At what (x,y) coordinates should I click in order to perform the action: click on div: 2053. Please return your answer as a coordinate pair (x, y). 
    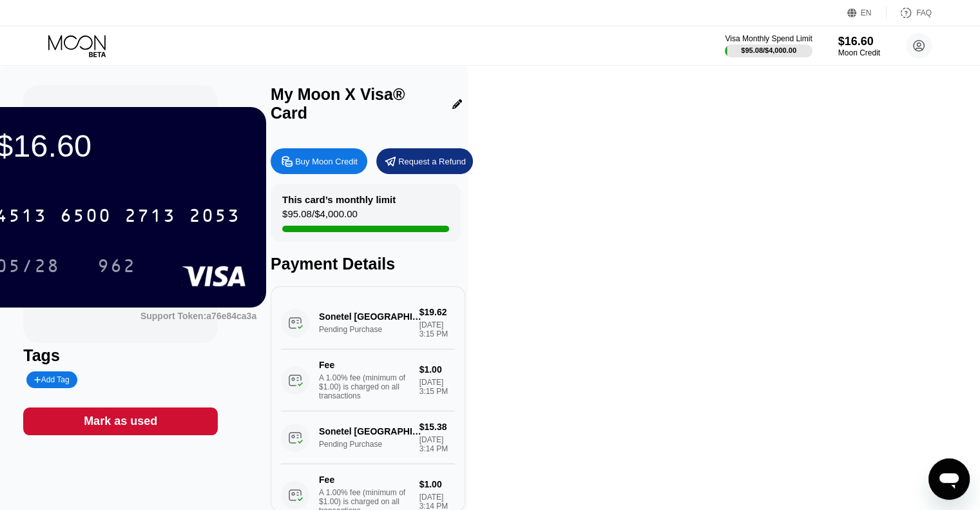
    Looking at the image, I should click on (215, 218).